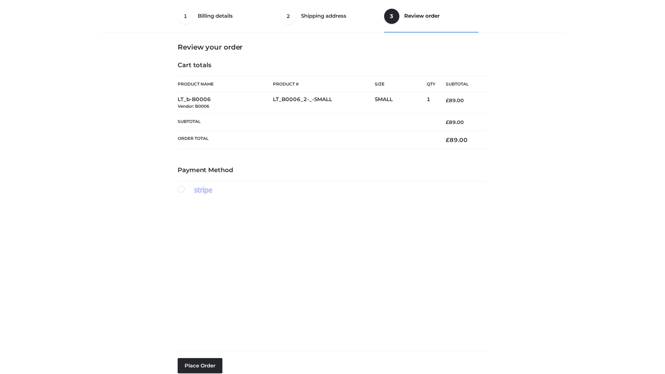 This screenshot has height=374, width=665. Describe the element at coordinates (324, 84) in the screenshot. I see `th: Product #` at that location.